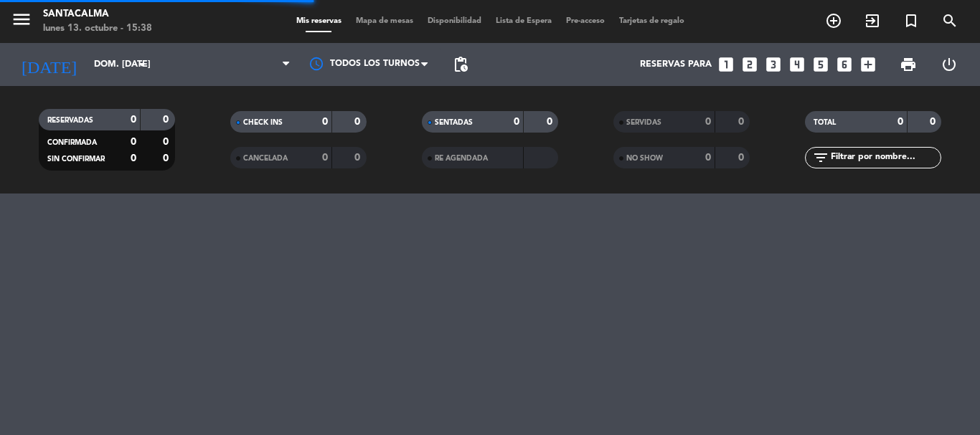  What do you see at coordinates (142, 64) in the screenshot?
I see `i: arrow_drop_down` at bounding box center [142, 64].